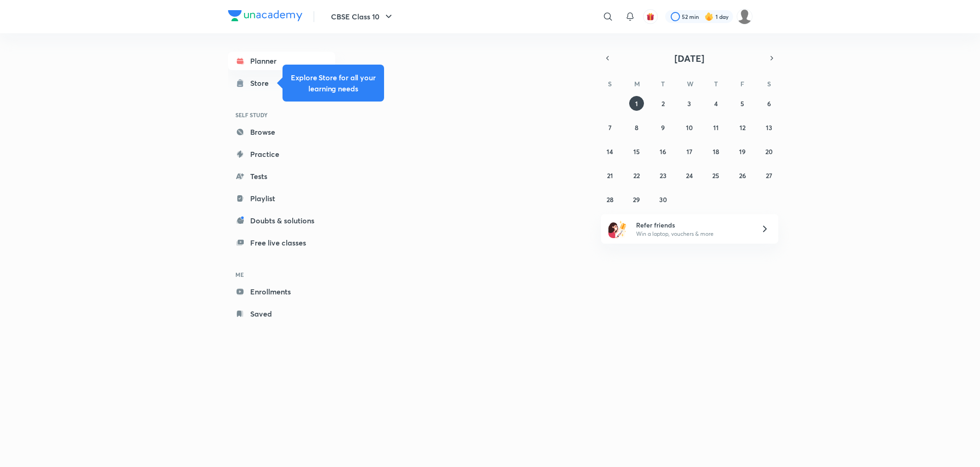 The width and height of the screenshot is (980, 467). I want to click on a: Playlist, so click(281, 198).